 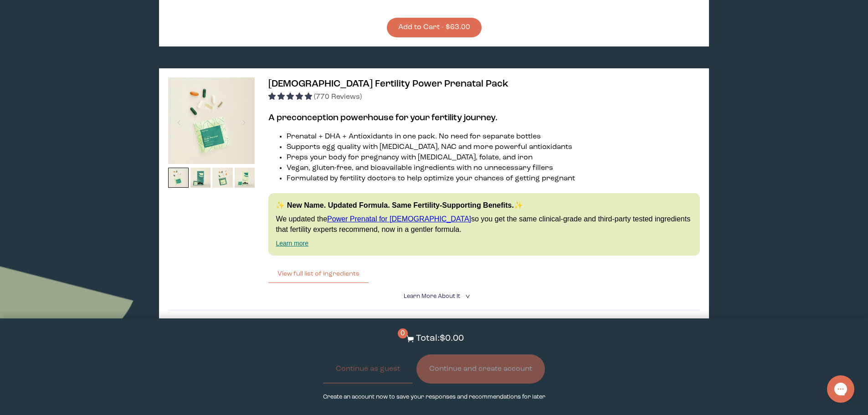 What do you see at coordinates (434, 27) in the screenshot?
I see `button: Add to Cart - $63.00` at bounding box center [434, 27].